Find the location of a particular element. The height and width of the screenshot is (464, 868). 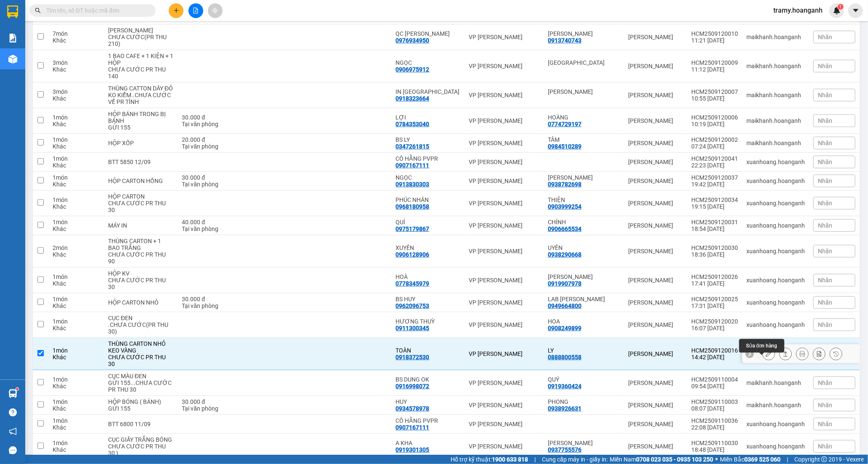

sup: 1 is located at coordinates (841, 7).